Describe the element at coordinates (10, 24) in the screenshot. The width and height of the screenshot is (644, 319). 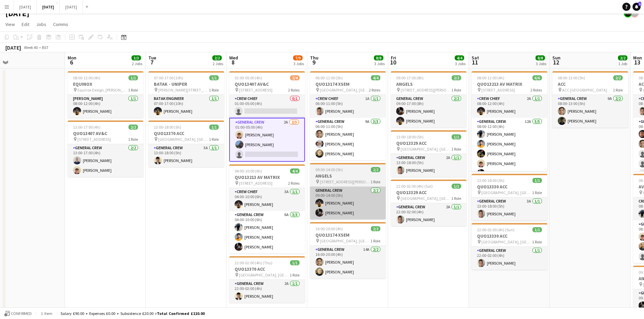
I see `span: View` at that location.